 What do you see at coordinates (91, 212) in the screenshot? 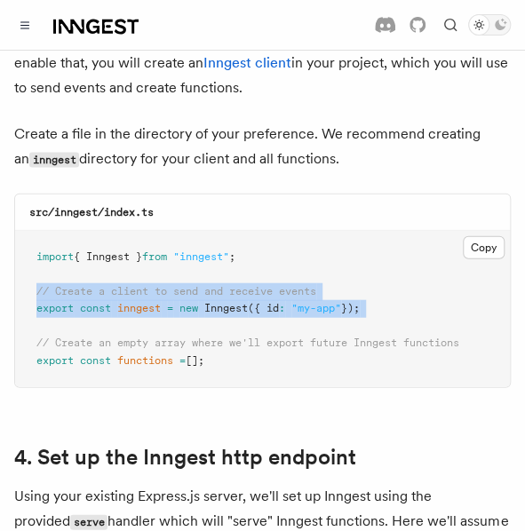
I see `code: src/inngest/index.ts` at bounding box center [91, 212].